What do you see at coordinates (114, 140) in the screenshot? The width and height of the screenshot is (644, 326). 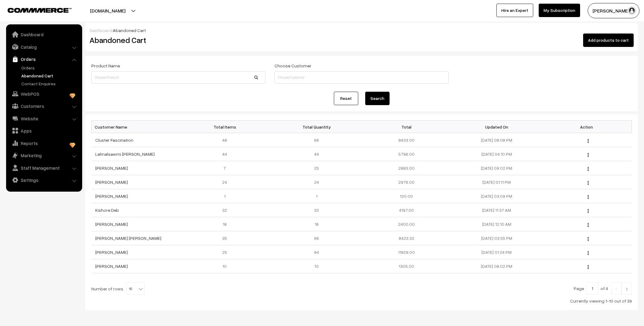 I see `a: Cluster Fascination` at bounding box center [114, 140].